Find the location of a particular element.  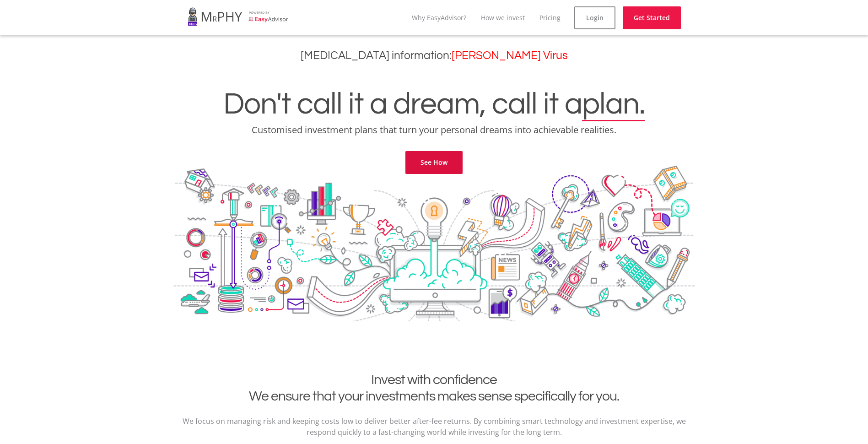

p: Customised investment plans that turn your personal dreams into achievable realities. is located at coordinates (434, 130).